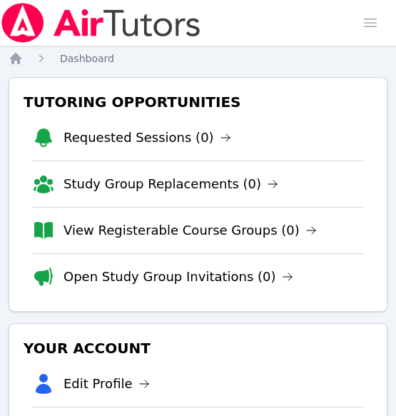  I want to click on h3: Your Account, so click(198, 348).